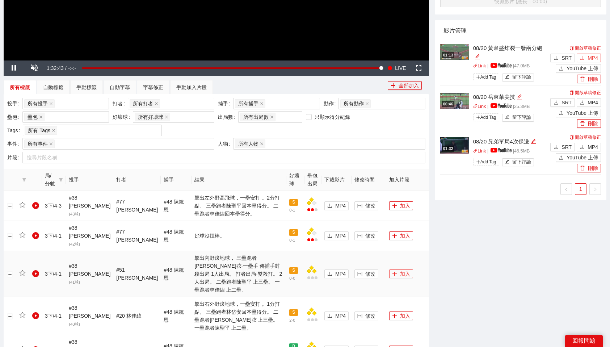  Describe the element at coordinates (475, 106) in the screenshot. I see `span: link` at that location.